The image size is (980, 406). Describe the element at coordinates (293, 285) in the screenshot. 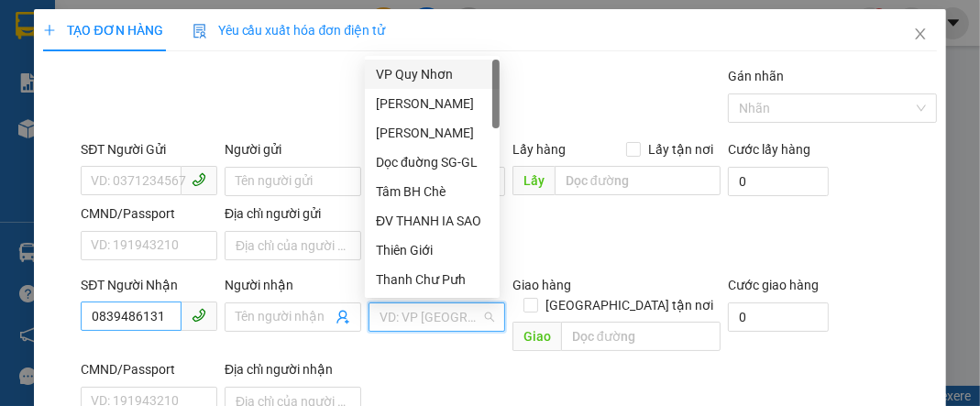

I see `div: Người nhận` at that location.